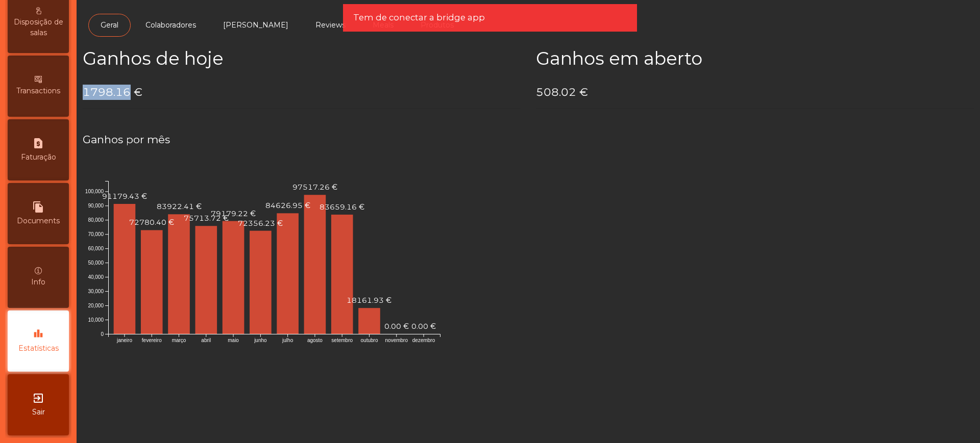  I want to click on text: 72356.23 €, so click(261, 223).